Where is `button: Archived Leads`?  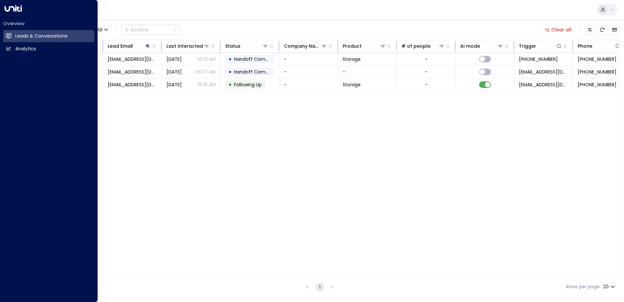 button: Archived Leads is located at coordinates (615, 30).